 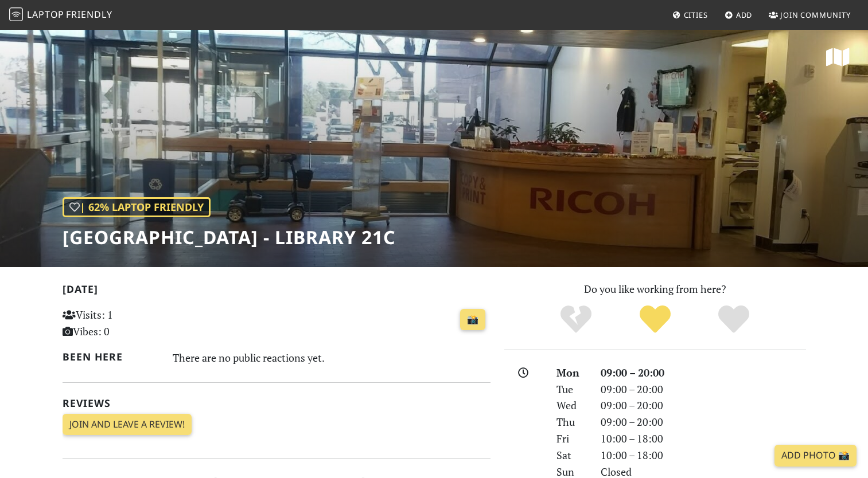 What do you see at coordinates (815, 456) in the screenshot?
I see `a: Add Photo 📸` at bounding box center [815, 456].